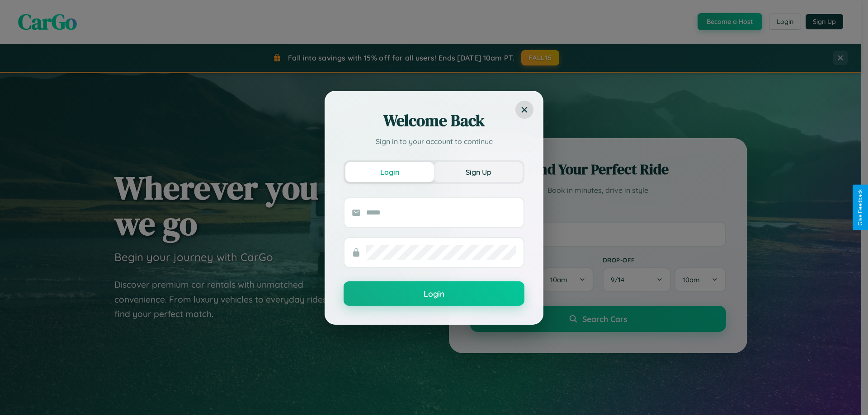 This screenshot has width=868, height=415. I want to click on div: Give Feedback, so click(860, 208).